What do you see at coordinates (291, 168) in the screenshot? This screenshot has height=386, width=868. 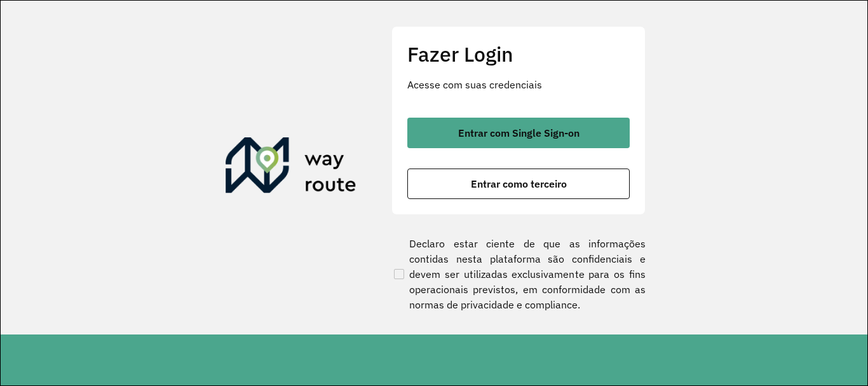 I see `img: Roteirizador AmbevTech` at bounding box center [291, 168].